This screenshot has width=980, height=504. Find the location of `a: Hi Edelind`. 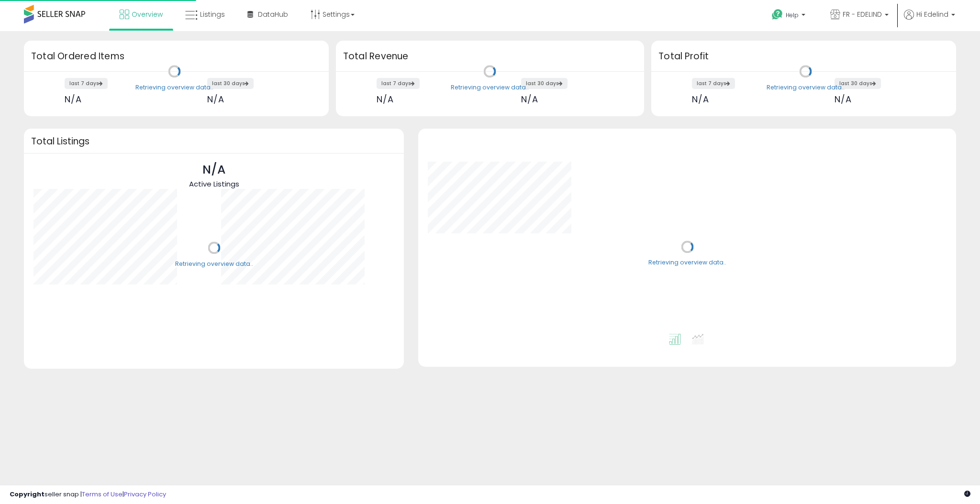

a: Hi Edelind is located at coordinates (930, 20).